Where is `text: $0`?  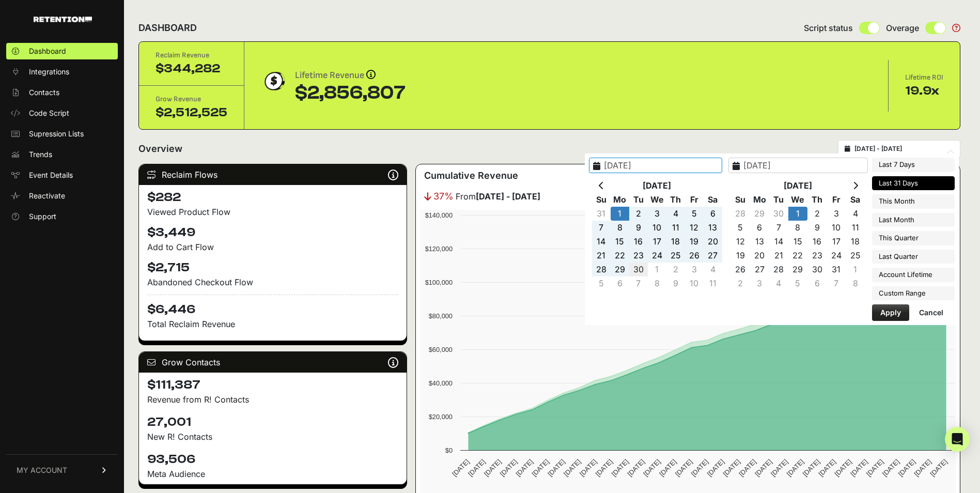
text: $0 is located at coordinates (449, 449).